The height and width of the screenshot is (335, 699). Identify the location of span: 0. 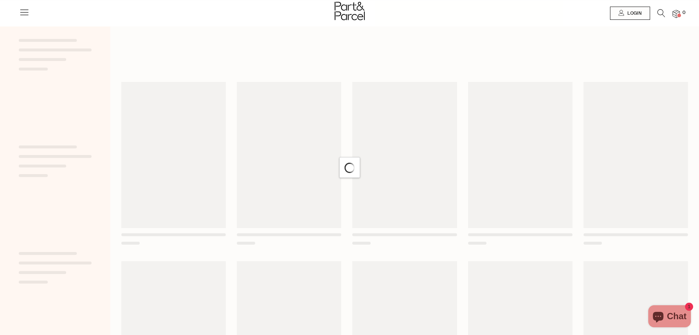
(684, 13).